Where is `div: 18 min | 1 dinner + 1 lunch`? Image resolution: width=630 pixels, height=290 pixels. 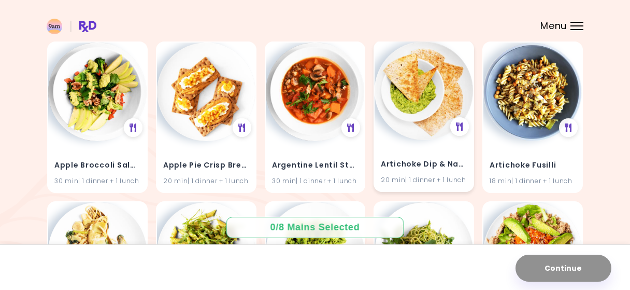
div: 18 min | 1 dinner + 1 lunch is located at coordinates (533, 180).